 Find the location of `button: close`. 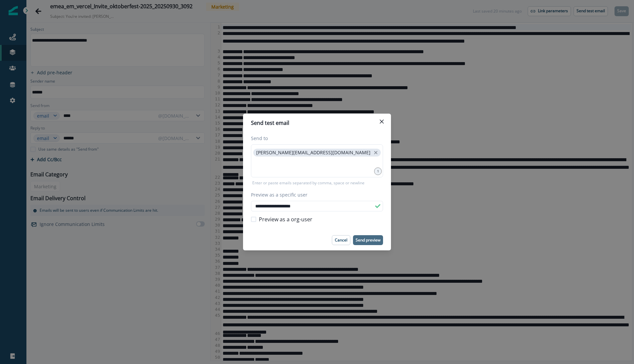

button: close is located at coordinates (376, 152).